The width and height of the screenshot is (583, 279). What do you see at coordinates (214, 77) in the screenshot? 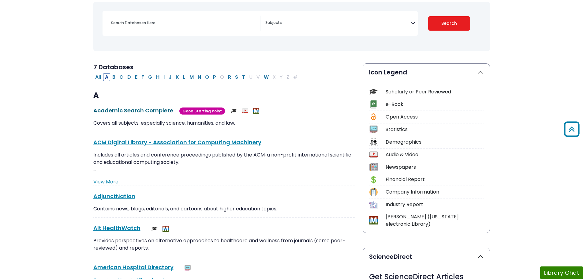
I see `button: Filter Results P` at bounding box center [214, 77].